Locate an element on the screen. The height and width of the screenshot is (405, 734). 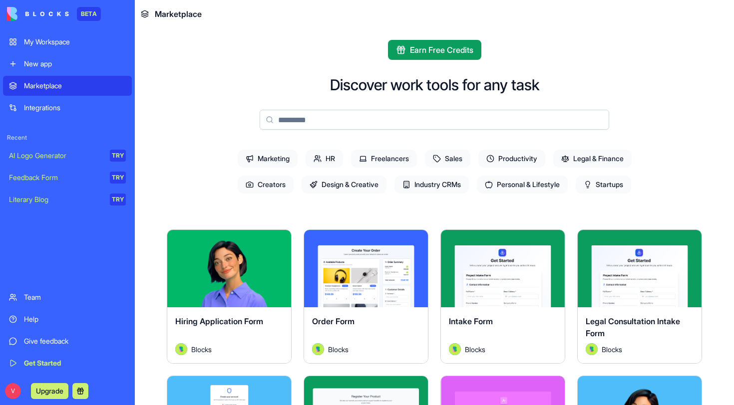
span: Intake Form is located at coordinates (471, 321).